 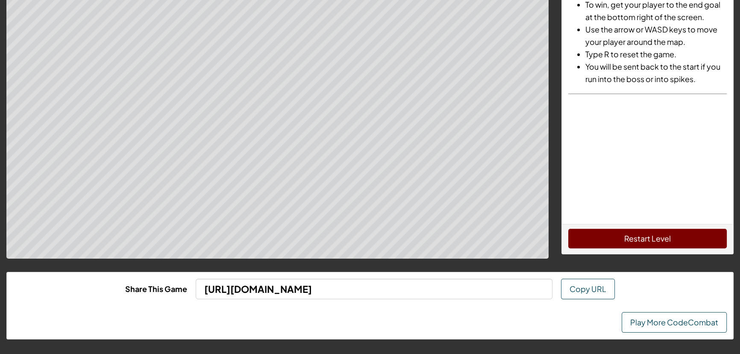 I want to click on span: Copy URL, so click(x=588, y=288).